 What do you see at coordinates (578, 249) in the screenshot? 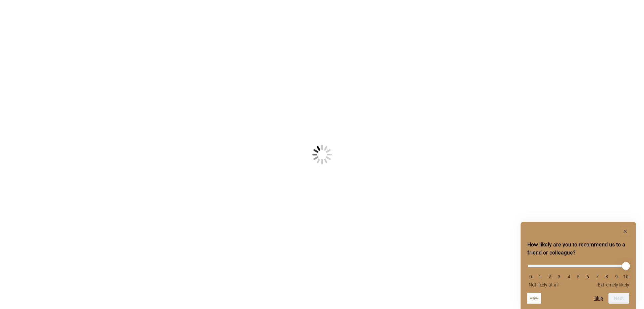
I see `h2: How likely are you to recommend us to a friend or colleague? Select an option from 0 to 10, with ...` at bounding box center [578, 249].